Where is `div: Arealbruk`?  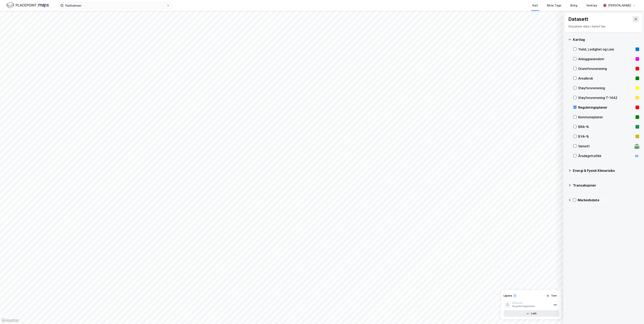
div: Arealbruk is located at coordinates (606, 78).